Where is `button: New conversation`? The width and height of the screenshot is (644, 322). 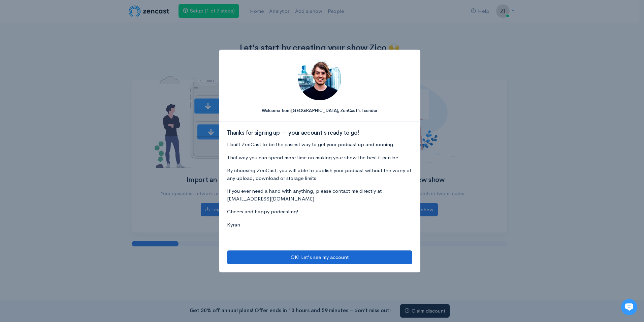
button: New conversation is located at coordinates (67, 96).